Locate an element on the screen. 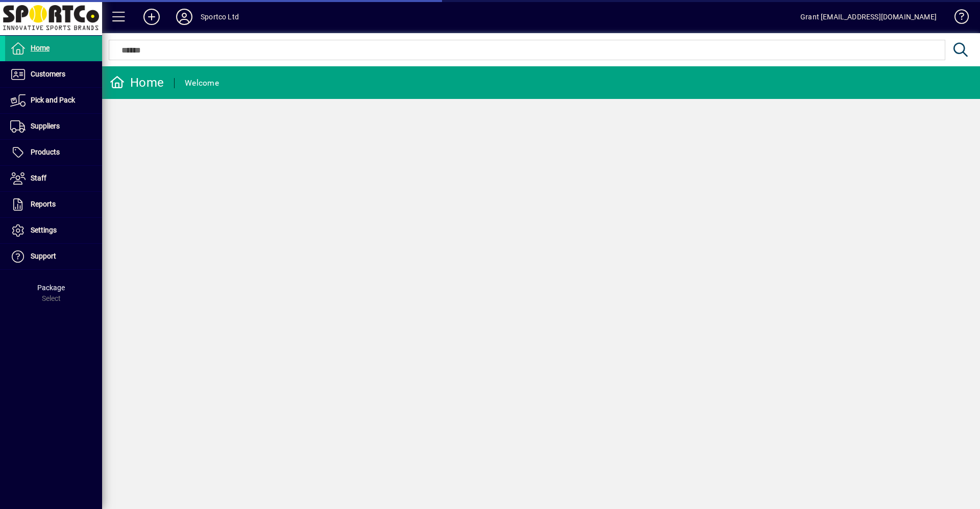 Image resolution: width=980 pixels, height=509 pixels. a: Customers is located at coordinates (54, 74).